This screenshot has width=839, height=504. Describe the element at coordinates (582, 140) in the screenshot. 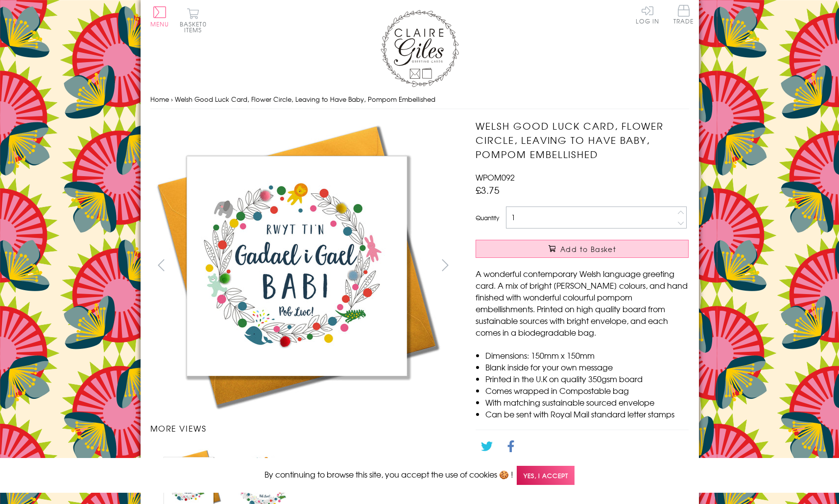

I see `h1: Welsh Good Luck Card, Flower Circle, Leaving to Have Baby, Pompom Embellished` at that location.